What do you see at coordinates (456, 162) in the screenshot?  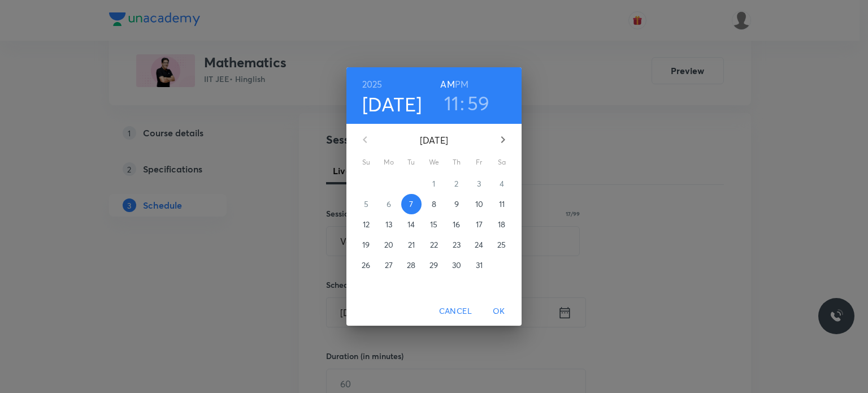 I see `span: Th` at bounding box center [456, 162].